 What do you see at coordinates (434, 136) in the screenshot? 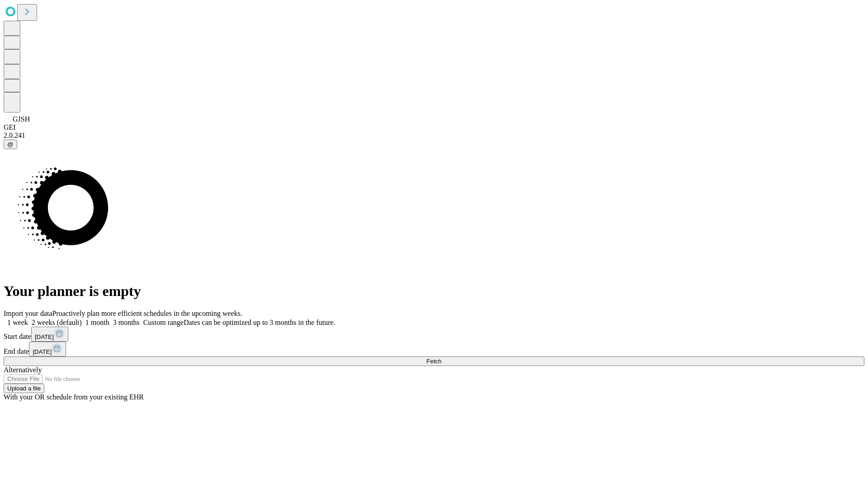
I see `div: 2.0.241` at bounding box center [434, 136].